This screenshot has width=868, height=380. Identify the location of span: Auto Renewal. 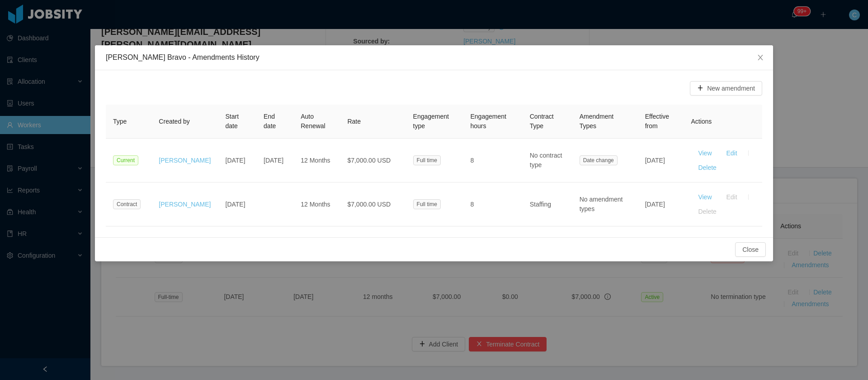
(313, 121).